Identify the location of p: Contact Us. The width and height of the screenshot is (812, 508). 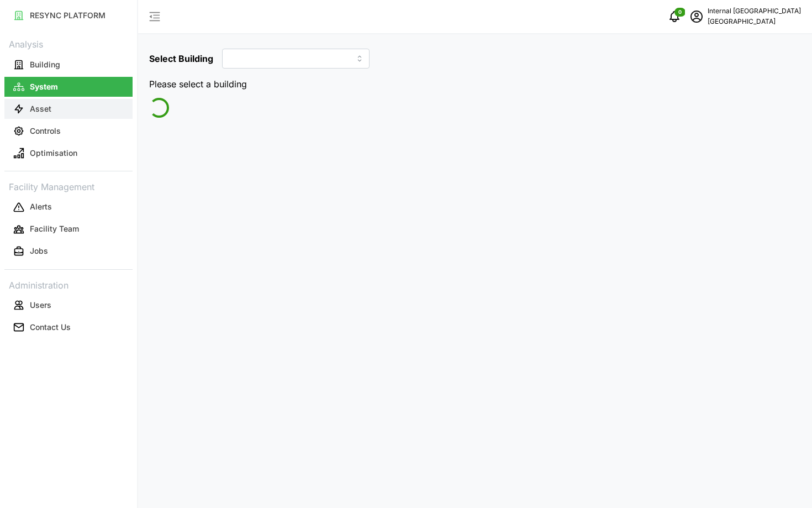
(50, 327).